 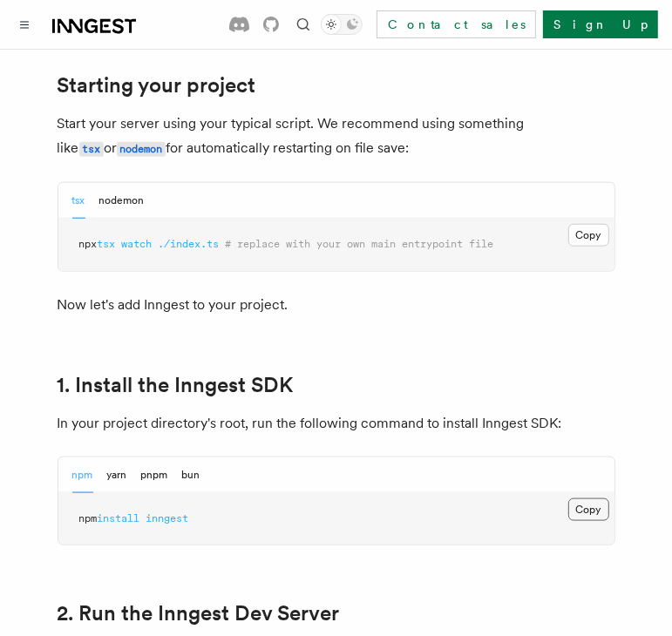 I want to click on button: Toggle dark mode, so click(x=342, y=24).